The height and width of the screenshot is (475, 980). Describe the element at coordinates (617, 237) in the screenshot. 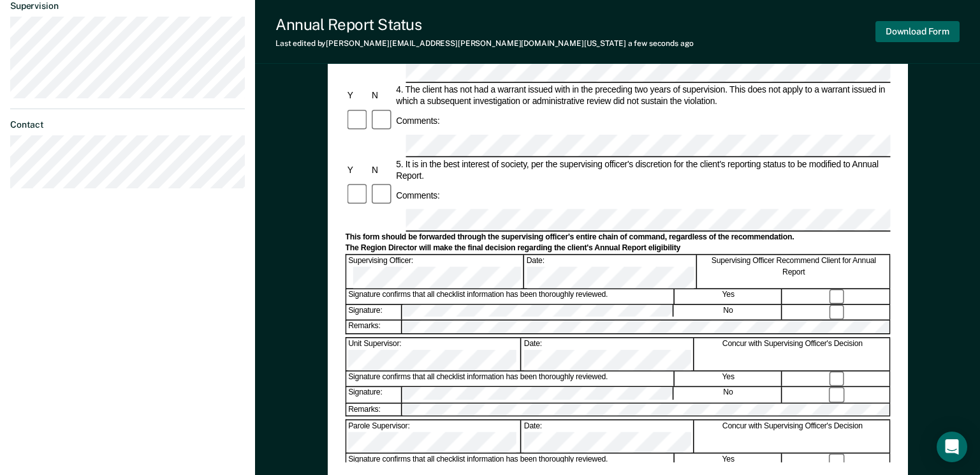

I see `div: This form should be forwarded through the supervising officer's entire chain of command, regardle...` at that location.